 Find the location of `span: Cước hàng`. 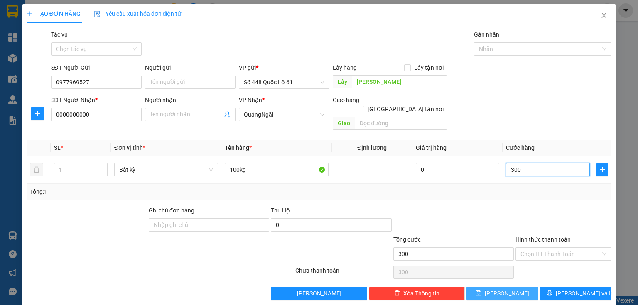

span: Cước hàng is located at coordinates (520, 148).